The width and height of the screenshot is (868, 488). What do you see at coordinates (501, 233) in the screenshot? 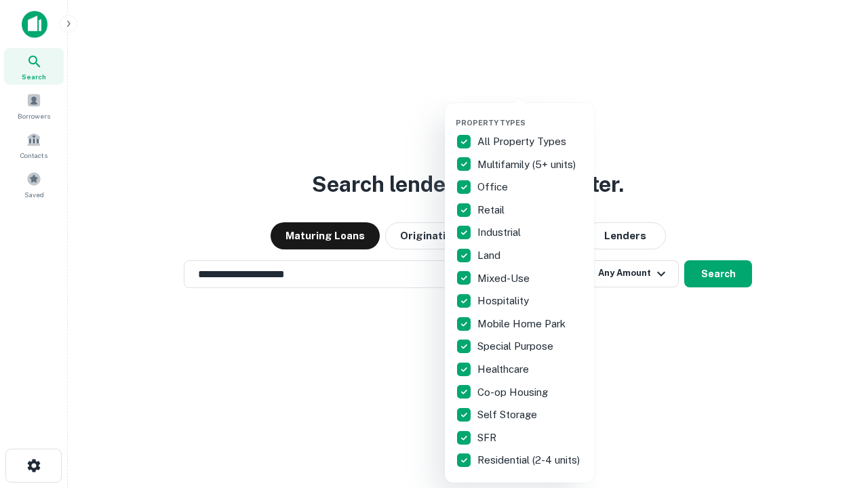
I see `p: Industrial` at bounding box center [501, 233].